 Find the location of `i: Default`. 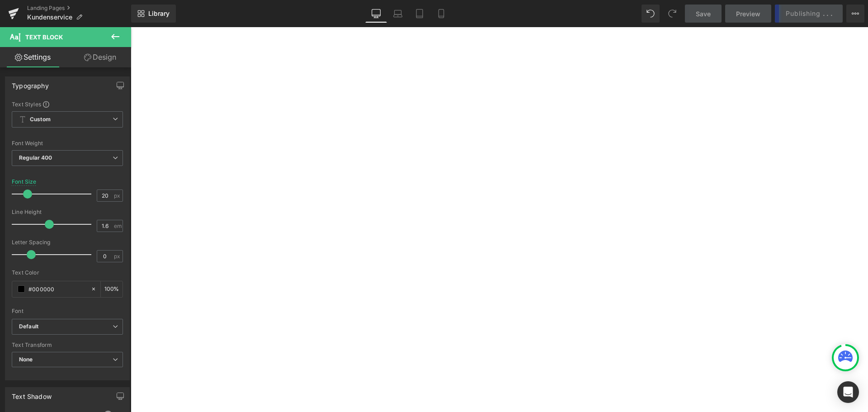

i: Default is located at coordinates (28, 327).